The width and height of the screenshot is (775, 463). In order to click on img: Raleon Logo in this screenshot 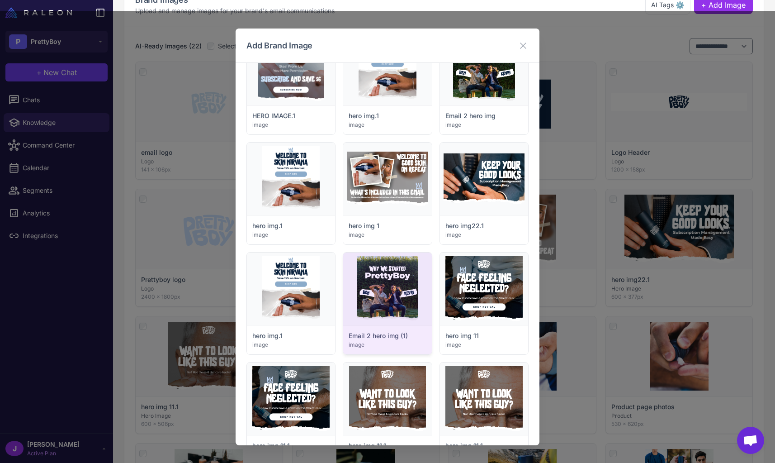, I will do `click(38, 13)`.